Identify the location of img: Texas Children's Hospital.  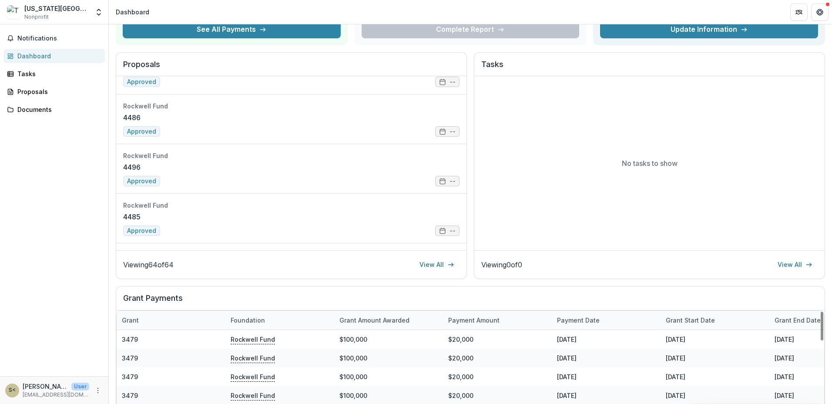
(14, 12).